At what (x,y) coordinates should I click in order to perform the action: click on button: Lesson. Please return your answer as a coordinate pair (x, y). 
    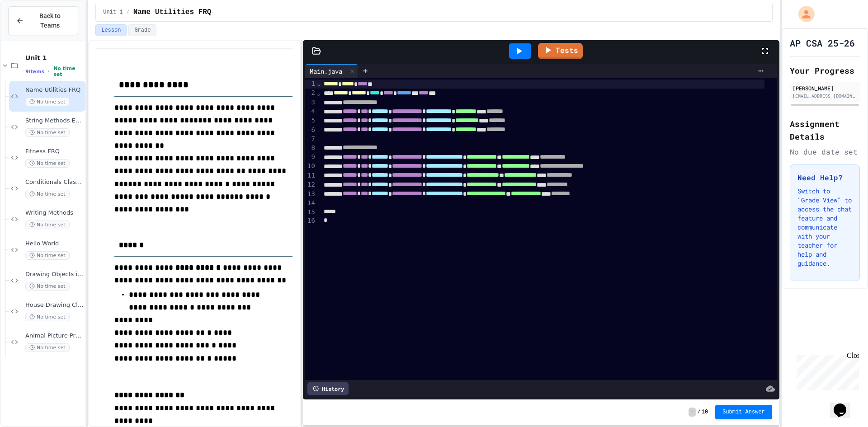
    Looking at the image, I should click on (111, 30).